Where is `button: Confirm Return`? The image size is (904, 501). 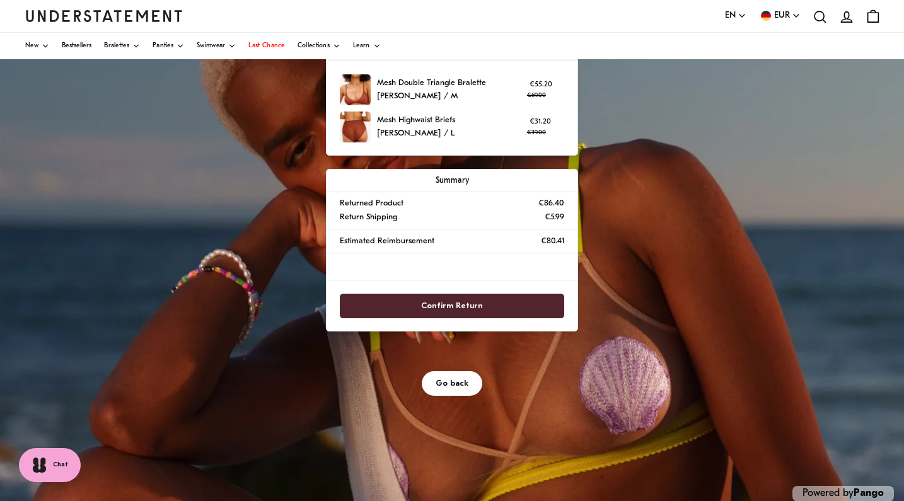 button: Confirm Return is located at coordinates (452, 306).